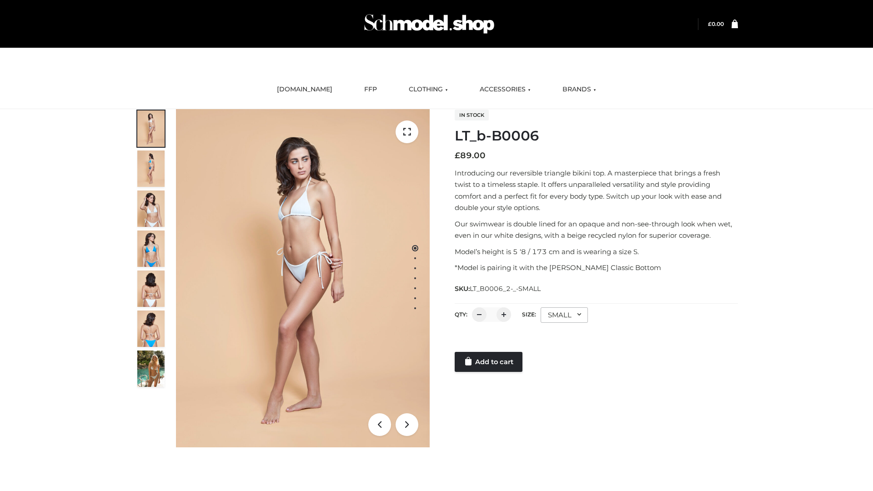 Image resolution: width=873 pixels, height=491 pixels. Describe the element at coordinates (470, 155) in the screenshot. I see `bdi: 89.00` at that location.